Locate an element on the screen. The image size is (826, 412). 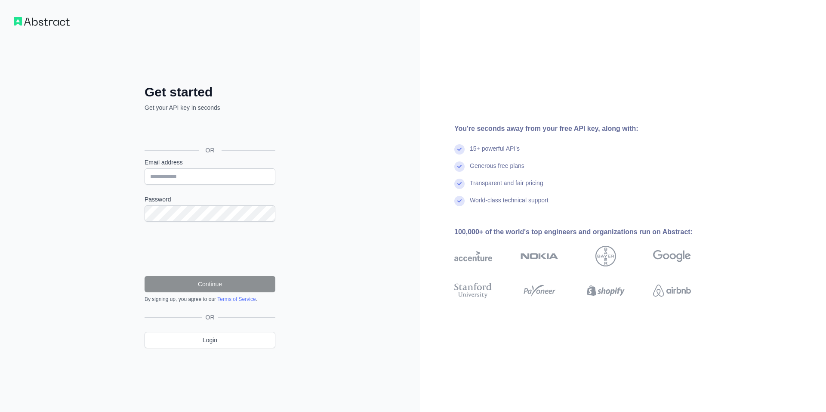
div: You're seconds away from your free API key, along with: is located at coordinates (586, 129).